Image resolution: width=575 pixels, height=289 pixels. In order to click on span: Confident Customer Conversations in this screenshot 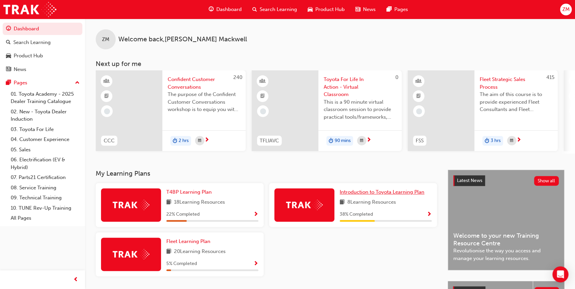, I will do `click(204, 83)`.